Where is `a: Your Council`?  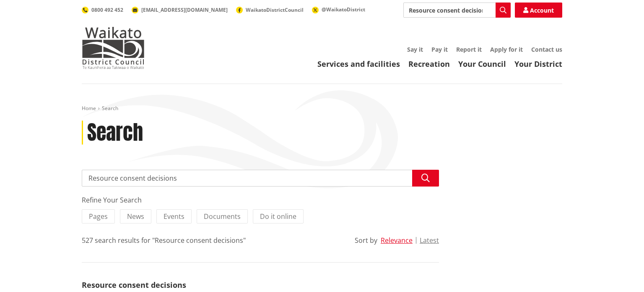 a: Your Council is located at coordinates (482, 64).